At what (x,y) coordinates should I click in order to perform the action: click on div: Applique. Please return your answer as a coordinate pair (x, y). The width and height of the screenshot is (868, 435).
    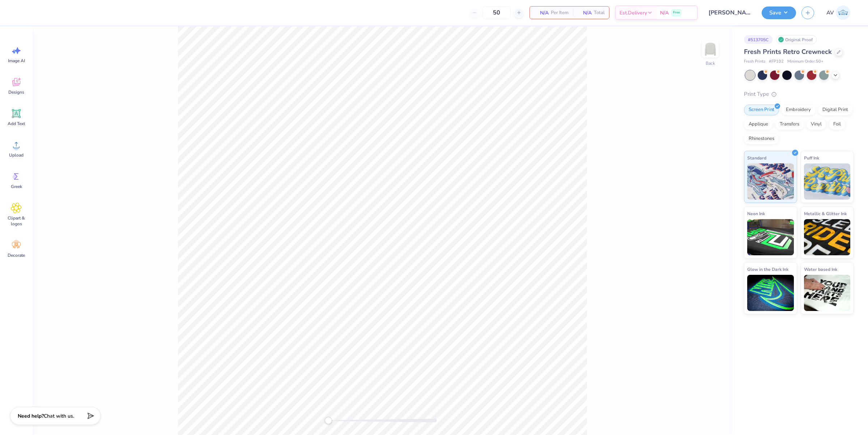
    Looking at the image, I should click on (758, 125).